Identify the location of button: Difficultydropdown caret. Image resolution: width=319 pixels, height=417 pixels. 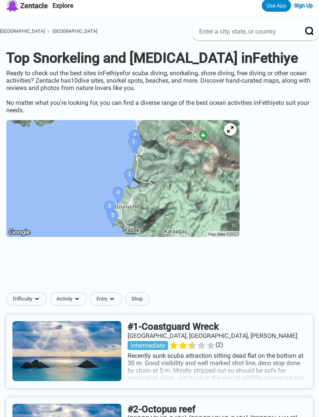
(28, 299).